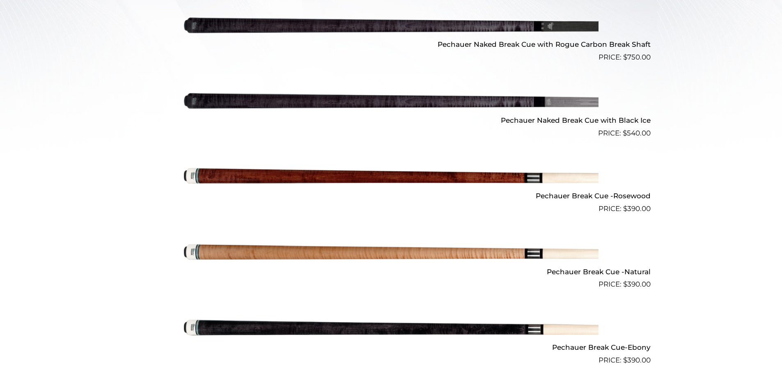  Describe the element at coordinates (391, 196) in the screenshot. I see `h2: Pechauer Break Cue -Rosewood` at that location.